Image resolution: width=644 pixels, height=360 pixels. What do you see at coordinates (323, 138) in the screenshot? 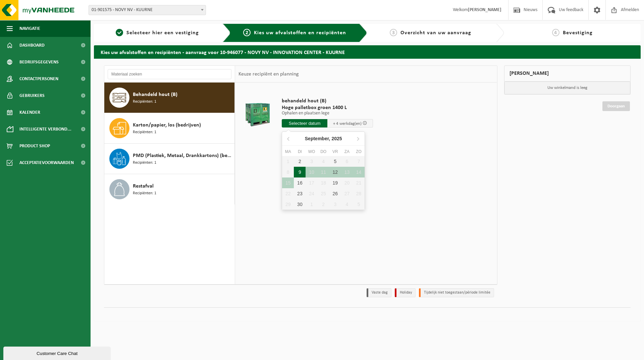
I see `div: September,` at bounding box center [323, 138].